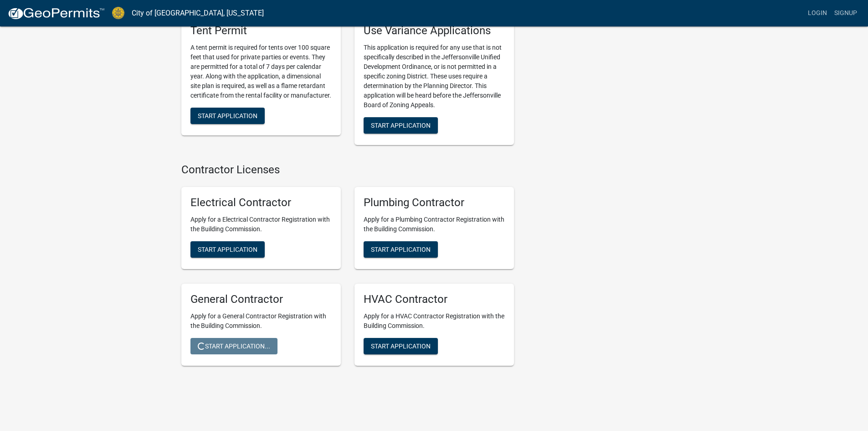 Image resolution: width=868 pixels, height=431 pixels. Describe the element at coordinates (261, 224) in the screenshot. I see `p: Apply for a Electrical Contractor Registration with the Building Commission.` at that location.